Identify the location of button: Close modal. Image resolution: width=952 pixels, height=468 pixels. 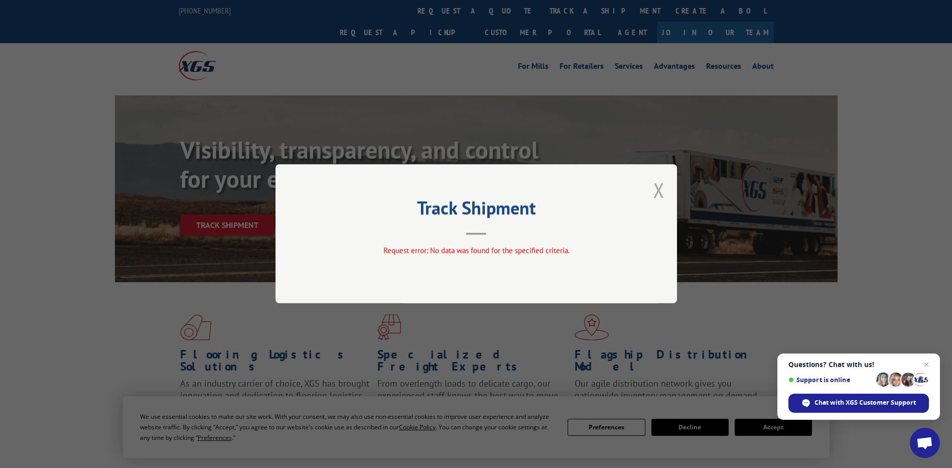
(659, 190).